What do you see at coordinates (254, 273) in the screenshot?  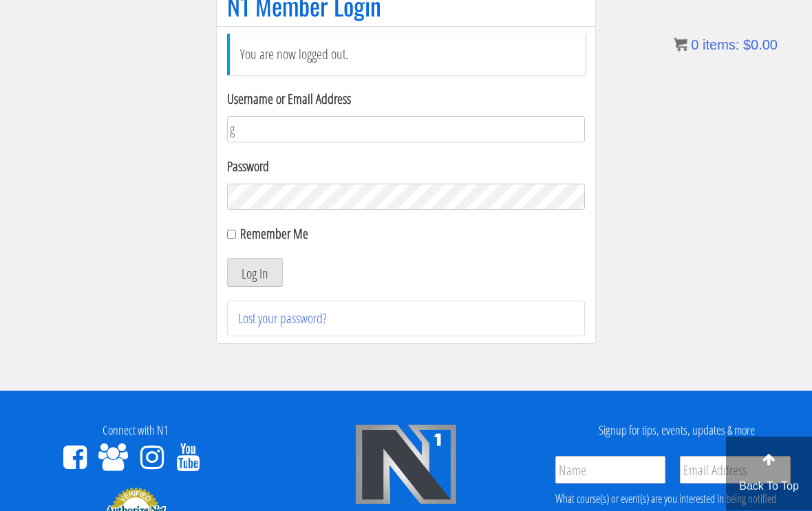 I see `button: Log In` at bounding box center [254, 273].